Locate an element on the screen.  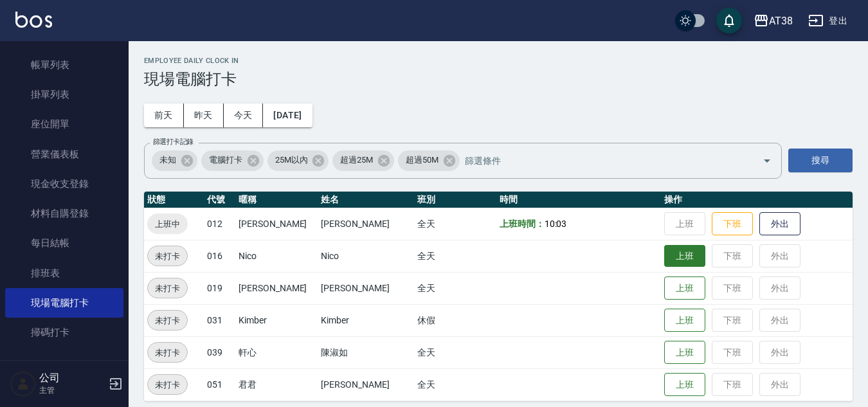
a: 營業儀表板 is located at coordinates (64, 154).